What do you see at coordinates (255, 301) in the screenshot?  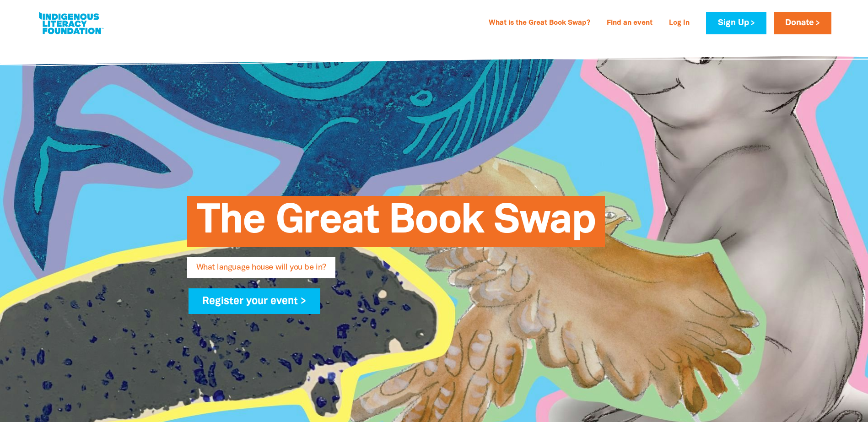 I see `a: Register your event >` at bounding box center [255, 301].